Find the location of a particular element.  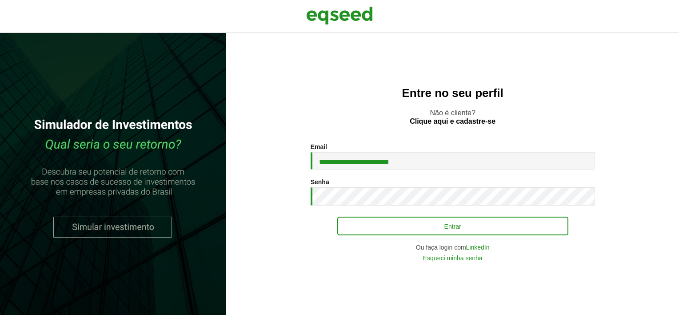

a: LinkedIn is located at coordinates (478, 247).